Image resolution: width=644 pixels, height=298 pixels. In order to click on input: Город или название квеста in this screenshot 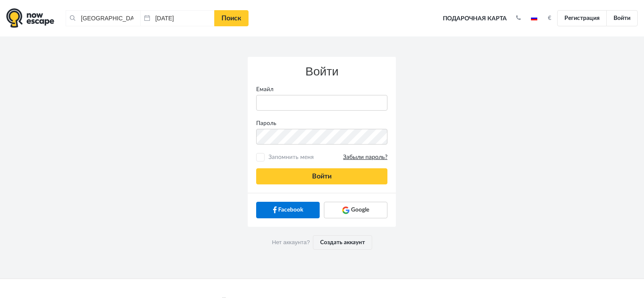, I will do `click(103, 18)`.